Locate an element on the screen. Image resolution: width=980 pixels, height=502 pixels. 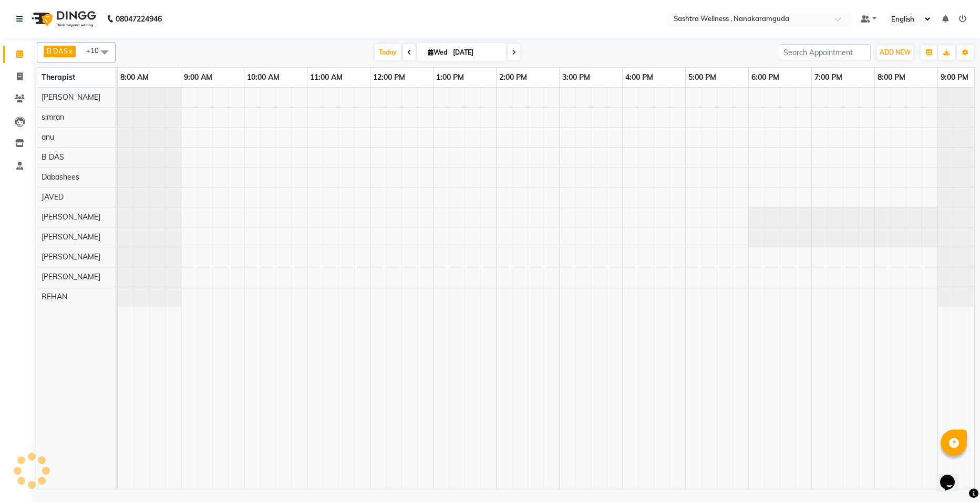
a: 10:00 AM is located at coordinates (263, 77).